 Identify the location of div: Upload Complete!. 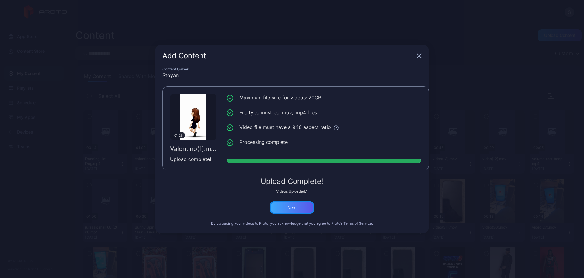
(292, 181).